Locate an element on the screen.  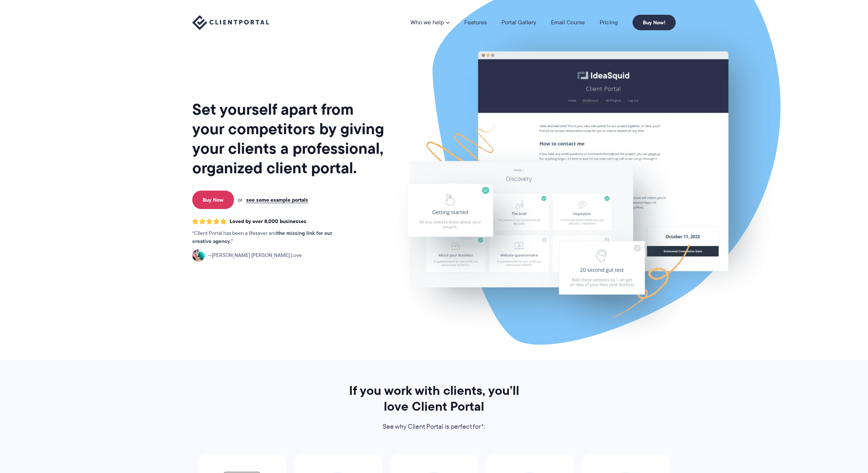
h1: Set yourself apart from your competitors by giving your clients a professional, organized client ... is located at coordinates (289, 139).